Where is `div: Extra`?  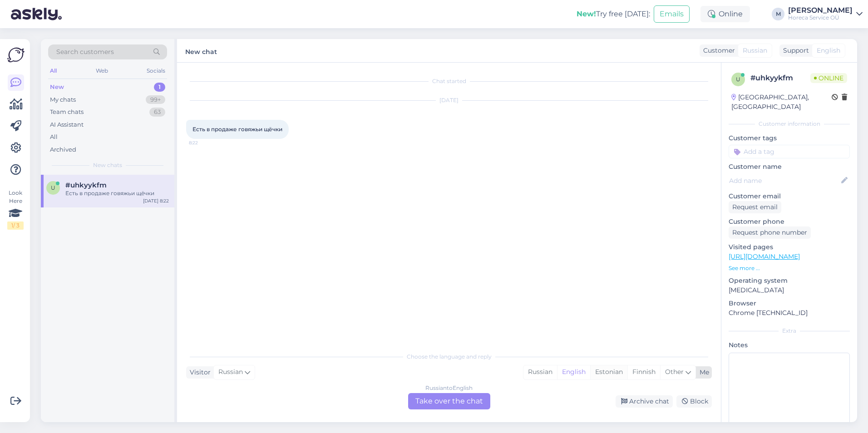 div: Extra is located at coordinates (789, 331).